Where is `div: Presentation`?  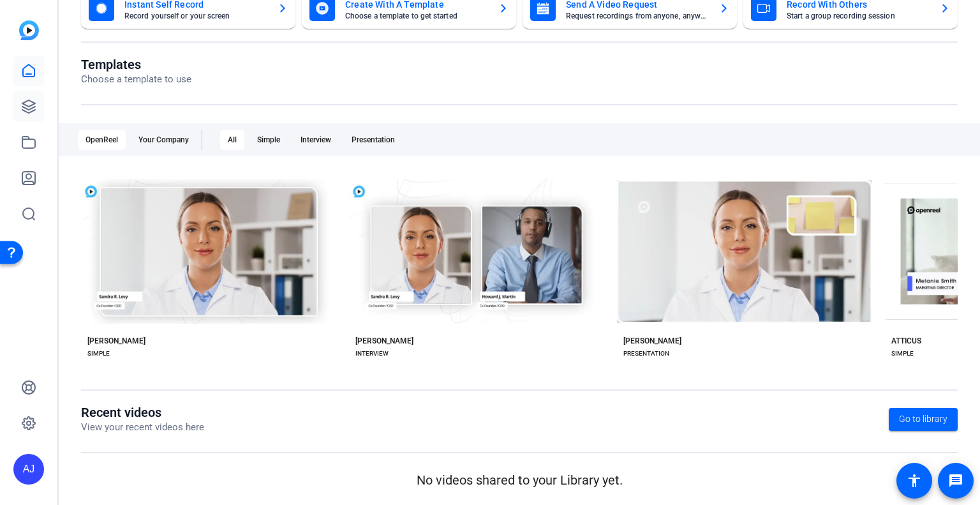
div: Presentation is located at coordinates (373, 140).